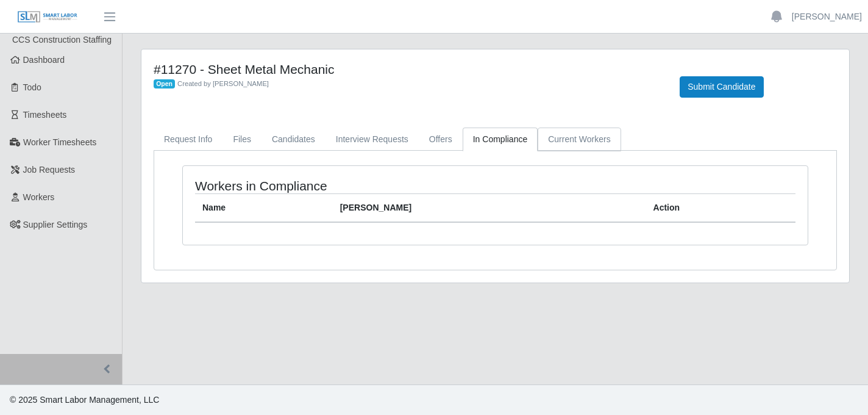  What do you see at coordinates (721, 87) in the screenshot?
I see `button: Submit Candidate` at bounding box center [721, 87].